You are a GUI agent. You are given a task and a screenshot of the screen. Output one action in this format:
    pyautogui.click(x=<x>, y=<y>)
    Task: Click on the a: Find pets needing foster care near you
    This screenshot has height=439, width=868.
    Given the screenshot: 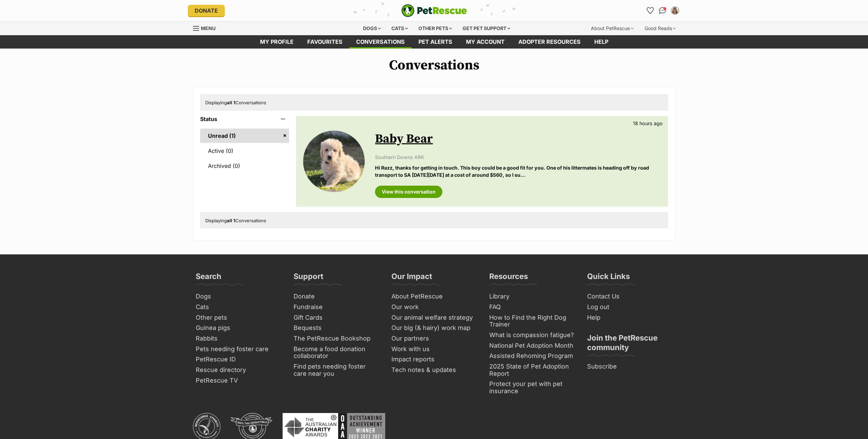 What is the action you would take?
    pyautogui.click(x=336, y=370)
    